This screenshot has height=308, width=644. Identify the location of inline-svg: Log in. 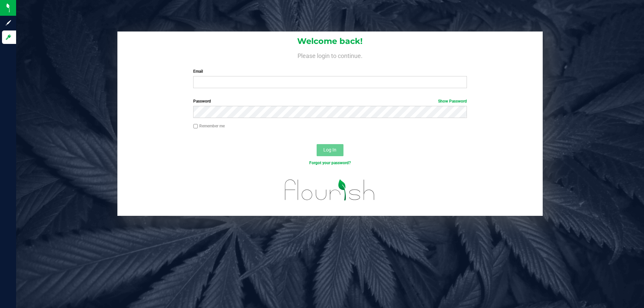
(8, 38).